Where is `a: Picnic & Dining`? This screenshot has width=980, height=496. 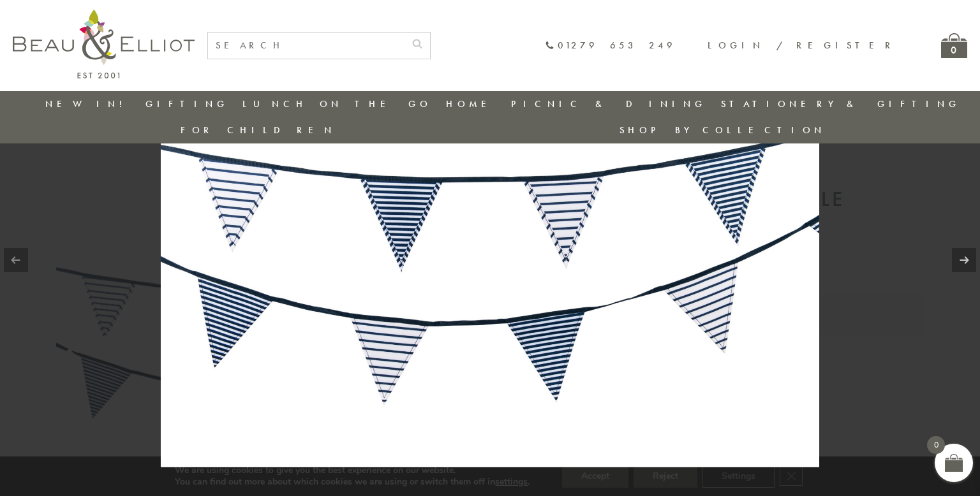
a: Picnic & Dining is located at coordinates (609, 104).